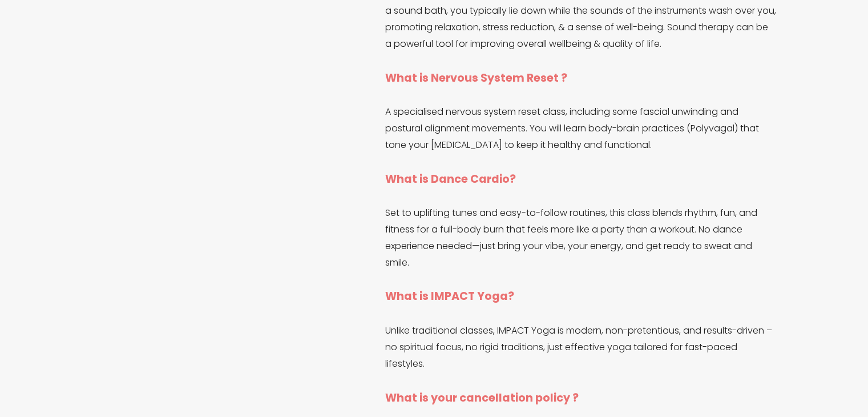 Image resolution: width=868 pixels, height=417 pixels. What do you see at coordinates (476, 78) in the screenshot?
I see `strong: What is Nervous System Reset ?` at bounding box center [476, 78].